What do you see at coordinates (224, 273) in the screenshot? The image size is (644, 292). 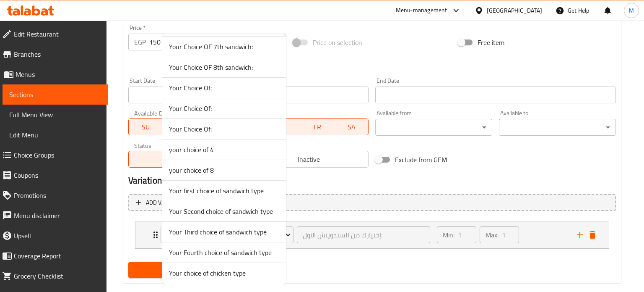 I see `span: Your choice of chicken type` at bounding box center [224, 273].